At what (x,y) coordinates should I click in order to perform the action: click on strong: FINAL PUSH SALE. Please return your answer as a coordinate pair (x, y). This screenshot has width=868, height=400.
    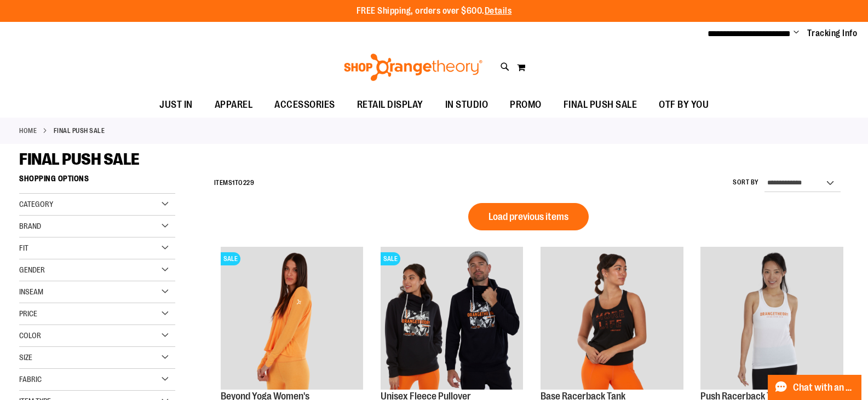
    Looking at the image, I should click on (80, 131).